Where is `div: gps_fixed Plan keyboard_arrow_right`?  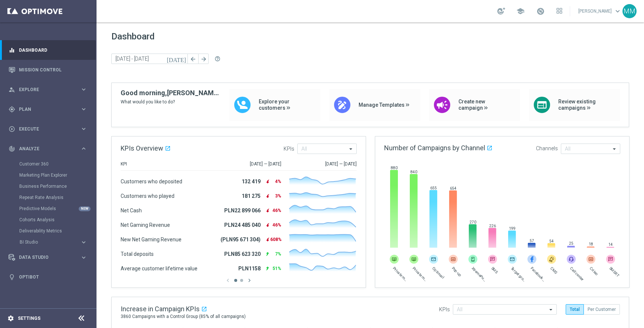
div: gps_fixed Plan keyboard_arrow_right is located at coordinates (48, 109).